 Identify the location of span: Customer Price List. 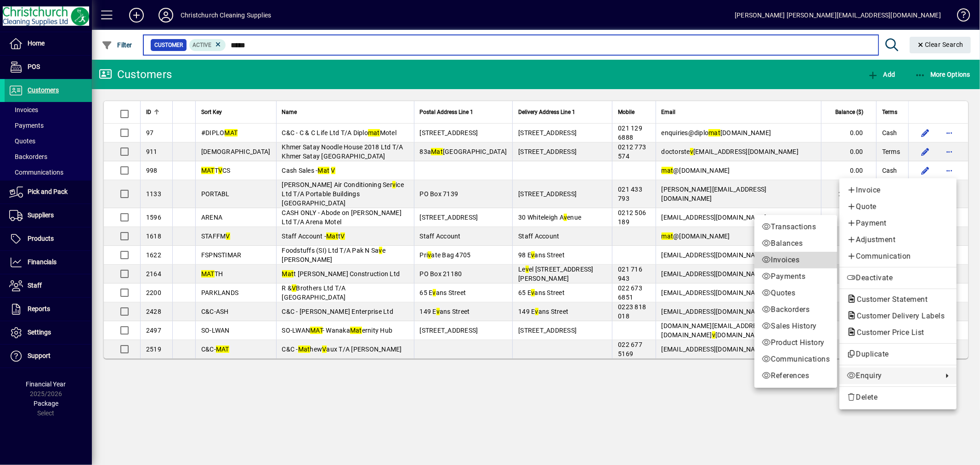
(888, 332).